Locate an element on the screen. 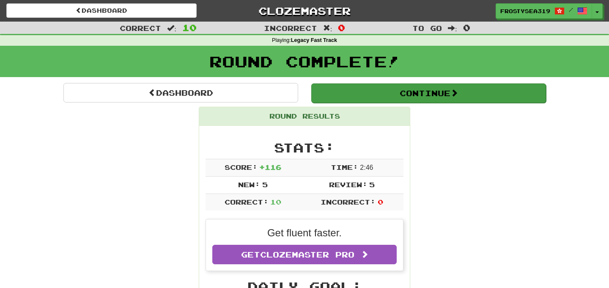 This screenshot has width=609, height=288. button: Continue is located at coordinates (429, 93).